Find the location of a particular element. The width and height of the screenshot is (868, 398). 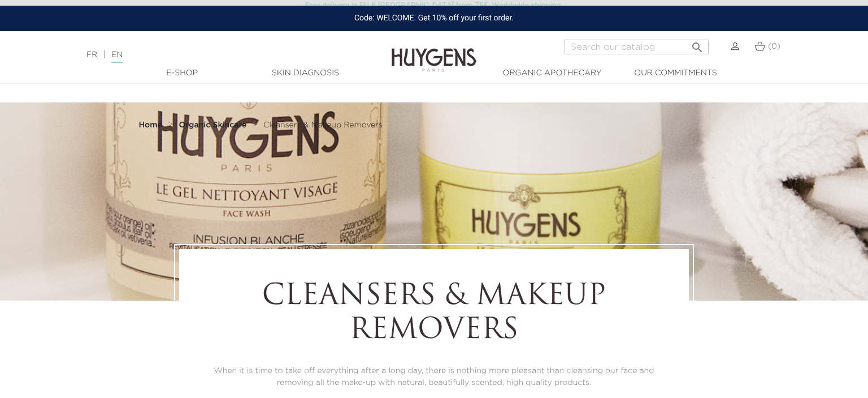

a: EN is located at coordinates (117, 56).